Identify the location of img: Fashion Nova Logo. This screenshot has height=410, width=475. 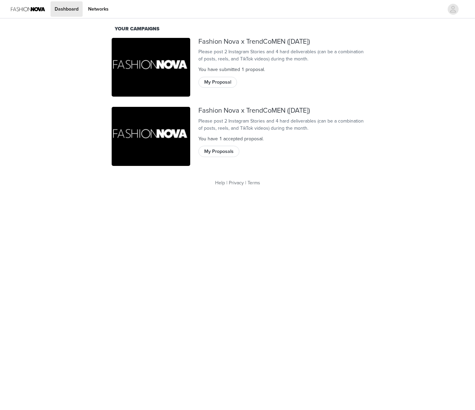
(28, 9).